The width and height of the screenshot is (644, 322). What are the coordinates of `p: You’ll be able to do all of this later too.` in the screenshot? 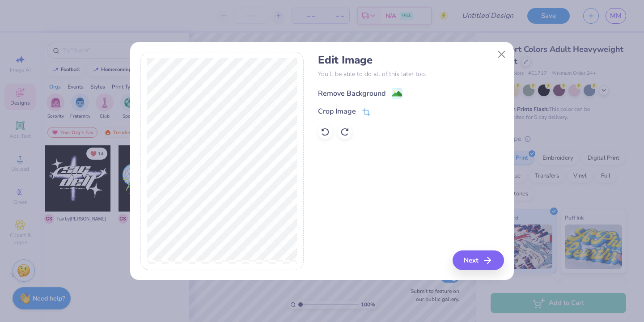 It's located at (410, 74).